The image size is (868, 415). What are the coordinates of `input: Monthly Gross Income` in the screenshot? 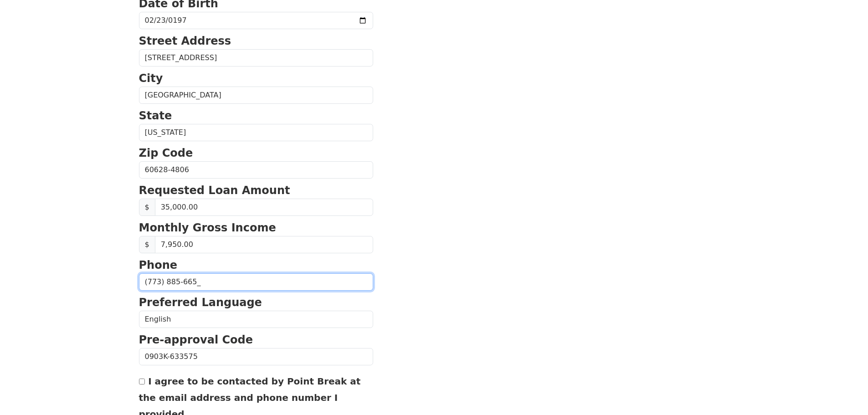 It's located at (263, 245).